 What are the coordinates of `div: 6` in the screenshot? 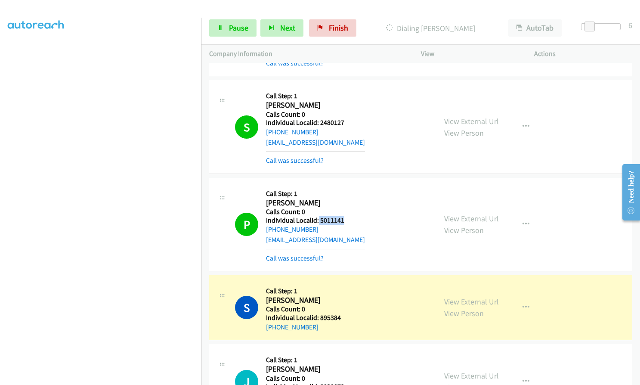 It's located at (630, 25).